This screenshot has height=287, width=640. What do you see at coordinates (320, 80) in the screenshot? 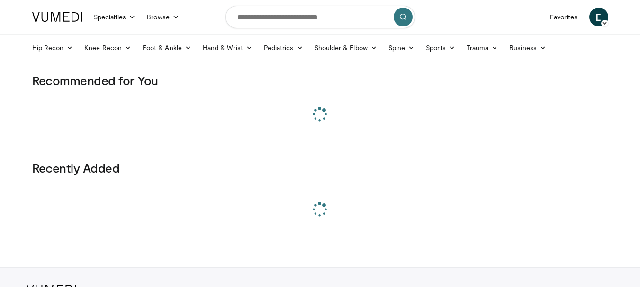
I see `h3: Recommended for You` at bounding box center [320, 80].